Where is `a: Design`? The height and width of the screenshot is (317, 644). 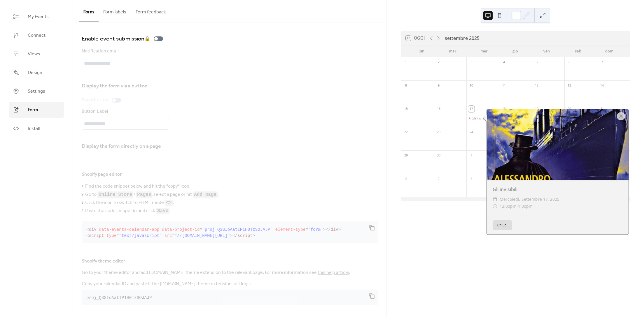
a: Design is located at coordinates (36, 72).